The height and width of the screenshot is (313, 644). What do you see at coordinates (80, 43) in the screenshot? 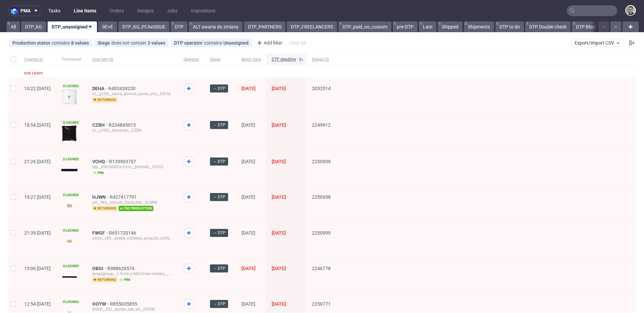
I see `div: 8 values` at bounding box center [80, 43].